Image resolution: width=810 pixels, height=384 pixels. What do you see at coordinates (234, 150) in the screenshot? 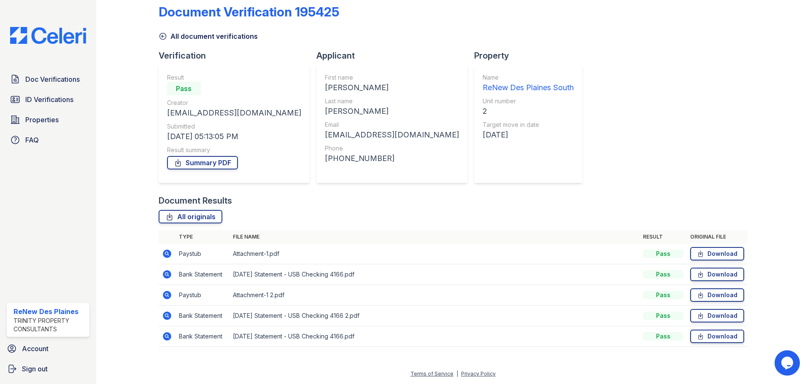
I see `div: Result summary` at bounding box center [234, 150].